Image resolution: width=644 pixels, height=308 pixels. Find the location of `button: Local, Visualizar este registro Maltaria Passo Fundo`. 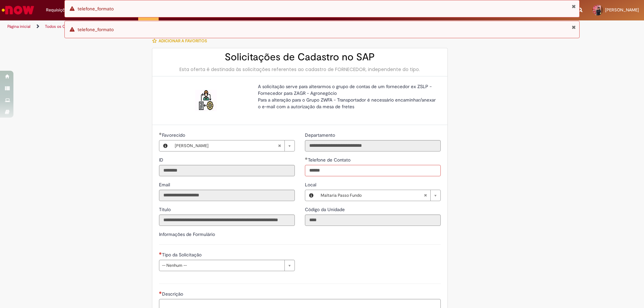

button: Local, Visualizar este registro Maltaria Passo Fundo is located at coordinates (311, 195).